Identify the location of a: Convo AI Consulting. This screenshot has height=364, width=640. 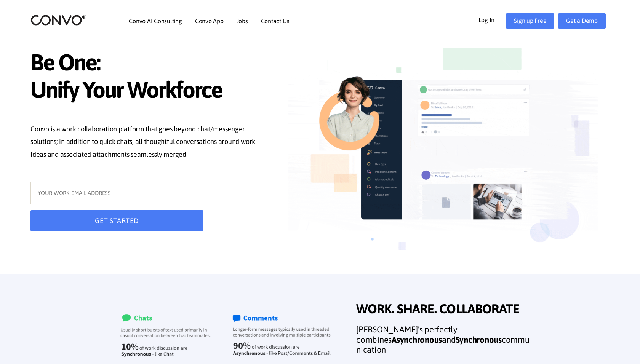
(155, 21).